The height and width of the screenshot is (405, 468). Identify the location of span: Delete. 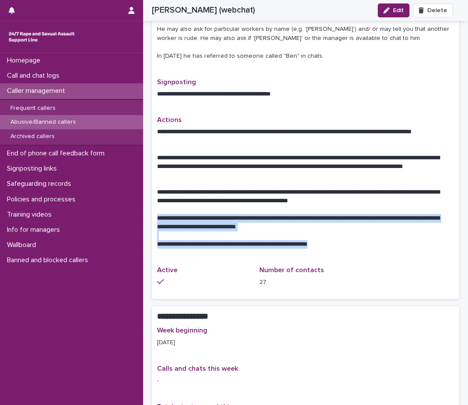
(437, 10).